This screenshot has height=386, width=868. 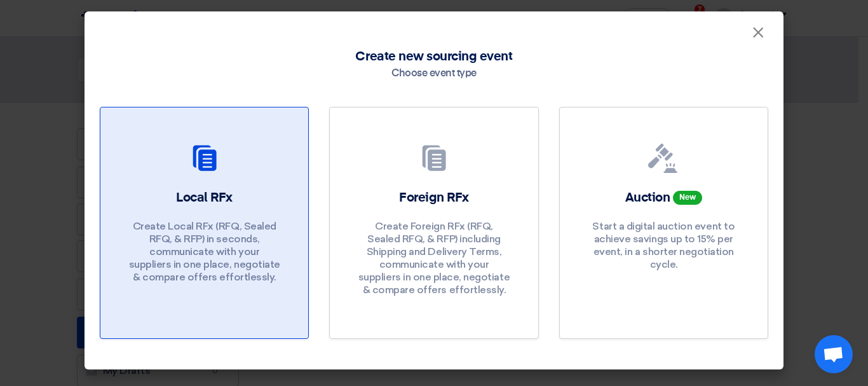 What do you see at coordinates (204, 252) in the screenshot?
I see `p: Create Local RFx (RFQ, Sealed RFQ, & RFP) in seconds, communicate with your suppliers in one plac...` at bounding box center [204, 252].